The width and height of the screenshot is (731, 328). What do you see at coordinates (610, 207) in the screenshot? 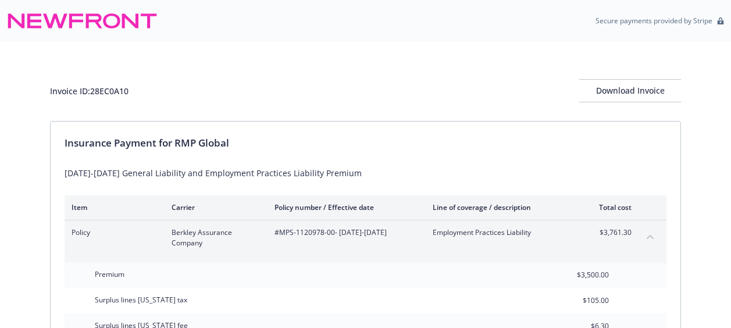
I see `div: Total cost` at bounding box center [610, 207].